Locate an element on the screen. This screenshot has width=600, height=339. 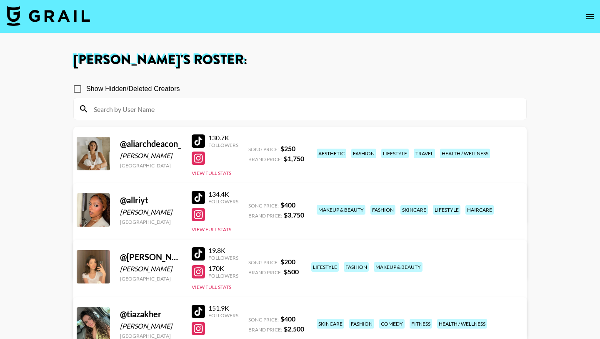
img: Grail Talent is located at coordinates (48, 16).